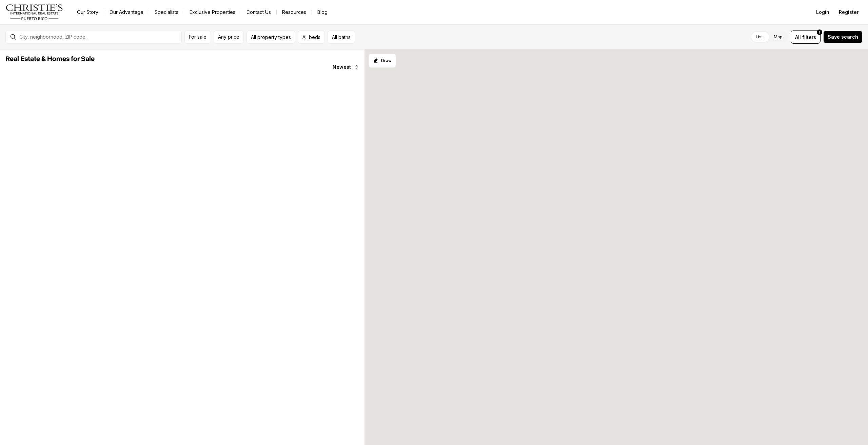 Image resolution: width=868 pixels, height=445 pixels. Describe the element at coordinates (778, 37) in the screenshot. I see `label: Map` at that location.